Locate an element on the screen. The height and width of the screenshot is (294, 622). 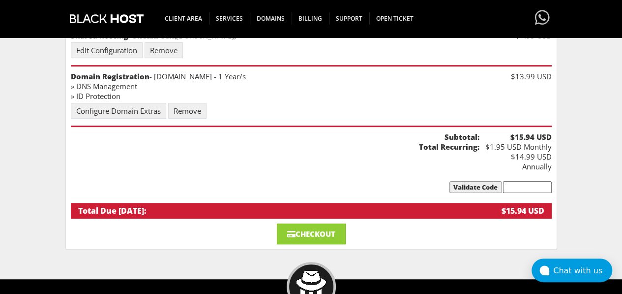
span: Open Ticket is located at coordinates (395, 18).